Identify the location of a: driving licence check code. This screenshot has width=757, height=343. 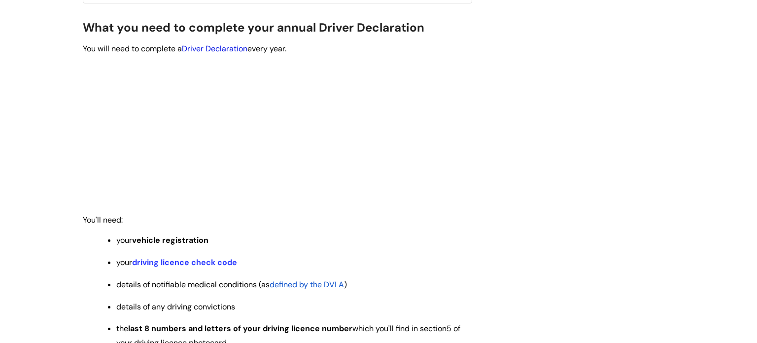
(184, 262).